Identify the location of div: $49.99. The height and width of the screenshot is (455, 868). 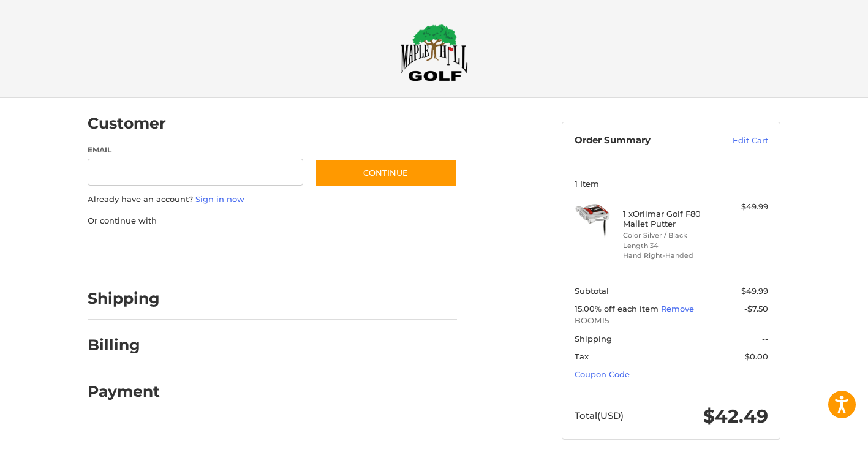
(743, 207).